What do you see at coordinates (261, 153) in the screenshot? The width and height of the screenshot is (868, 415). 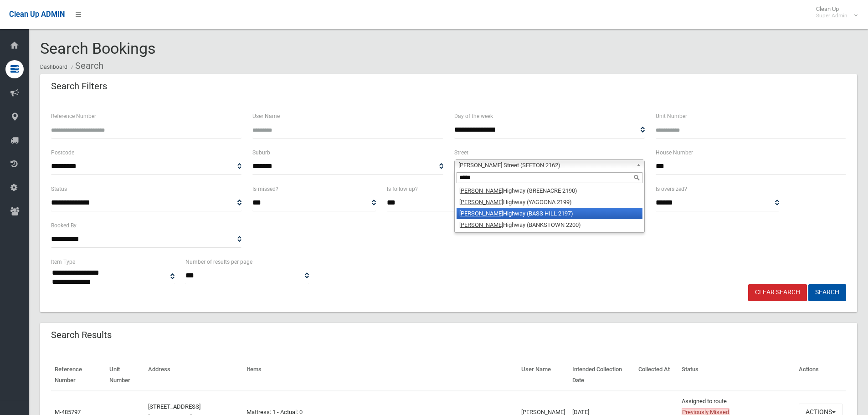 I see `label: Suburb` at bounding box center [261, 153].